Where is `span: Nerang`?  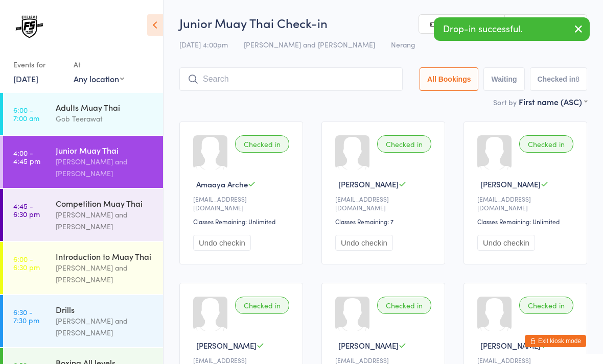 span: Nerang is located at coordinates (404, 45).